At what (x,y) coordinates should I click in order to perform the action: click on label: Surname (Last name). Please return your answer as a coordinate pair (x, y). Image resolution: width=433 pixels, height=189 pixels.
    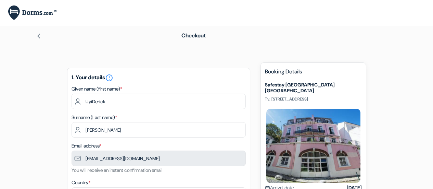
    Looking at the image, I should click on (94, 117).